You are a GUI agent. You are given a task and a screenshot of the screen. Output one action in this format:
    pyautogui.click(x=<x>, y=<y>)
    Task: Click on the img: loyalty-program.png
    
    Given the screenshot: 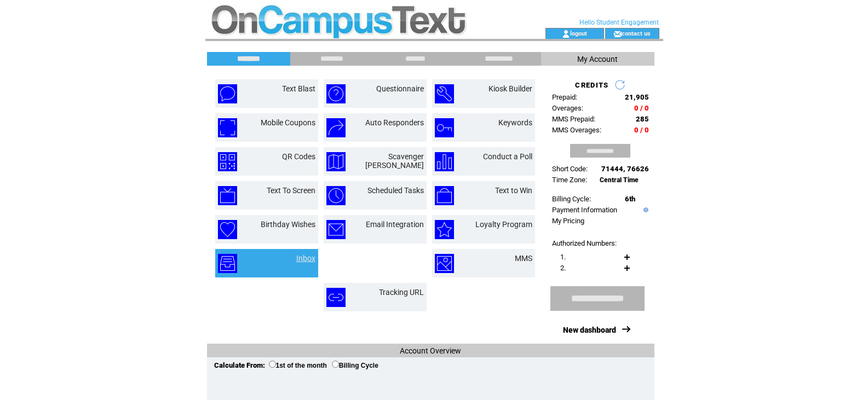 What is the action you would take?
    pyautogui.click(x=444, y=229)
    